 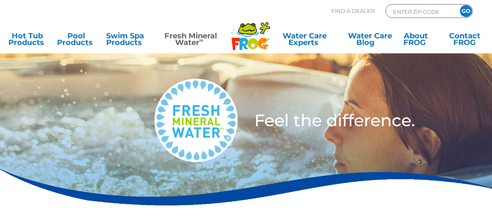 What do you see at coordinates (196, 120) in the screenshot?
I see `img: fresh-mineral-water-logo-medium` at bounding box center [196, 120].